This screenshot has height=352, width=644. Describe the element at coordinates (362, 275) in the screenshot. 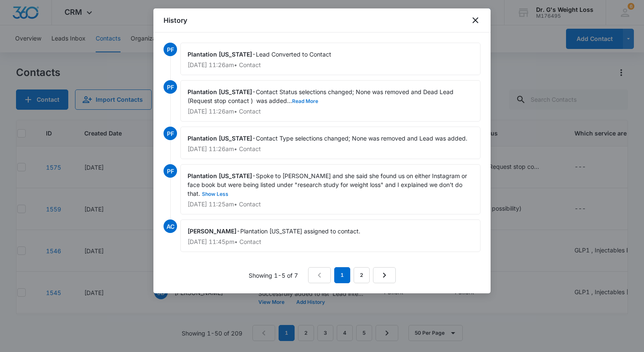

I see `a: Page 2` at that location.